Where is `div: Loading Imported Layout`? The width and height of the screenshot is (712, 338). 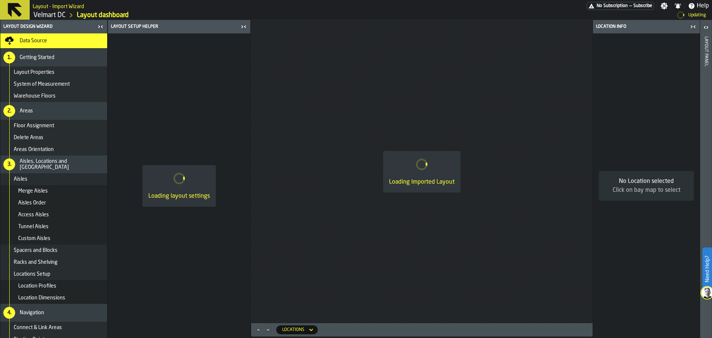
div: Loading Imported Layout is located at coordinates (422, 182).